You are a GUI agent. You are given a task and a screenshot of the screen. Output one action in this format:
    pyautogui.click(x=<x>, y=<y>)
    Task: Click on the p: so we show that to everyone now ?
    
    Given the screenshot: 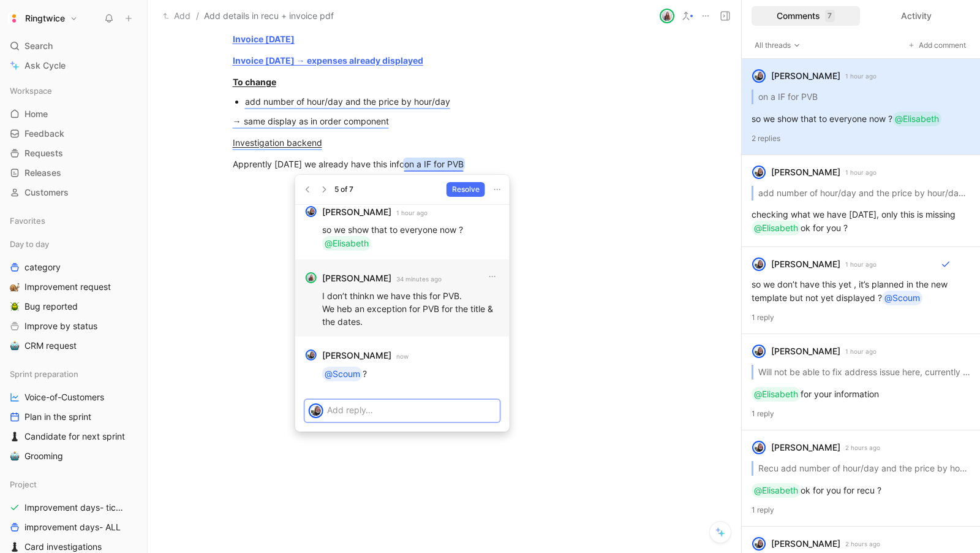 What is the action you would take?
    pyautogui.click(x=411, y=236)
    